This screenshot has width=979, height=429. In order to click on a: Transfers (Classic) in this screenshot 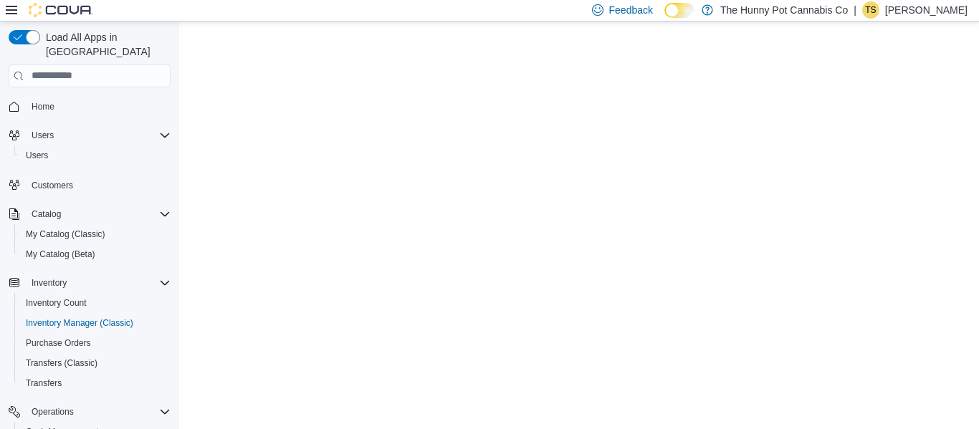, I will do `click(62, 363)`.